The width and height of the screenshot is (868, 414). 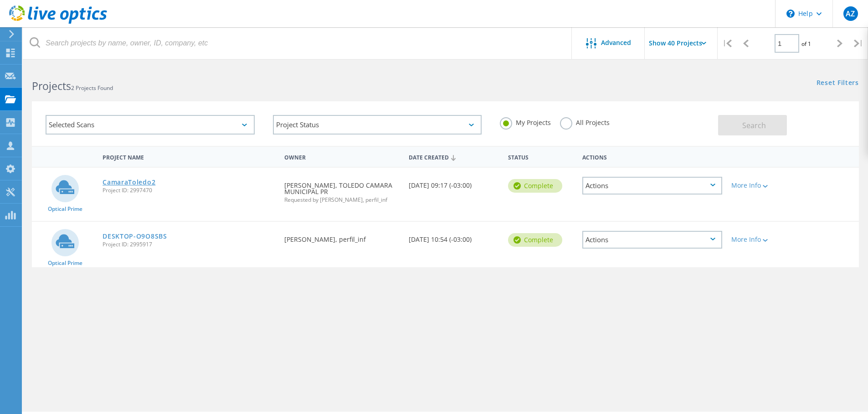 What do you see at coordinates (189, 245) in the screenshot?
I see `span: Project ID: 2995917` at bounding box center [189, 245].